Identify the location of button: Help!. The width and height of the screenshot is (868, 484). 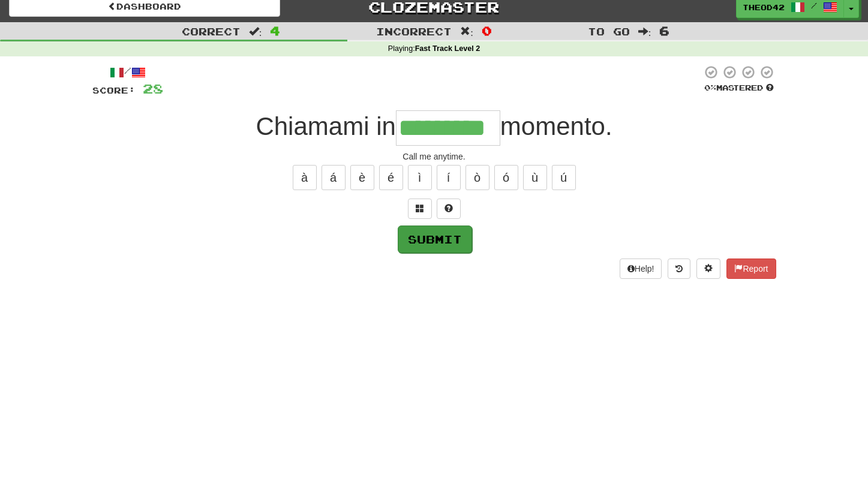
(641, 269).